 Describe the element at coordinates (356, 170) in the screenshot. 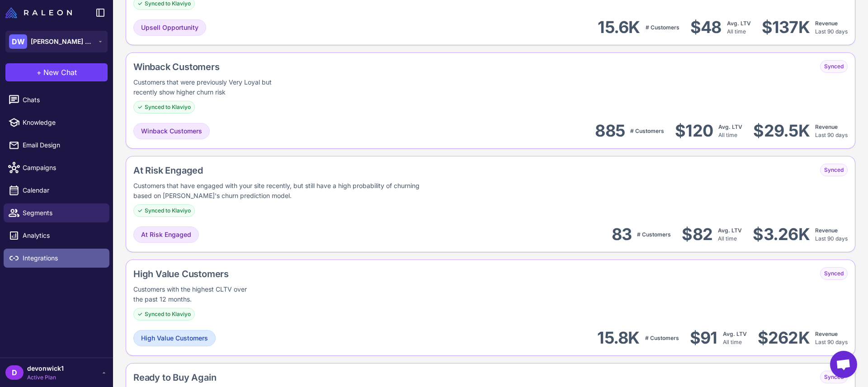

I see `div: At Risk Engaged` at that location.